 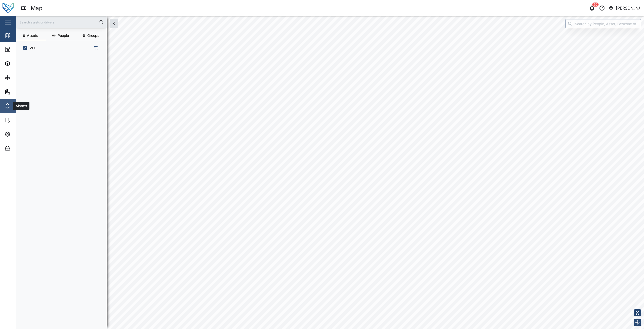 What do you see at coordinates (596, 5) in the screenshot?
I see `div: 50` at bounding box center [596, 5].